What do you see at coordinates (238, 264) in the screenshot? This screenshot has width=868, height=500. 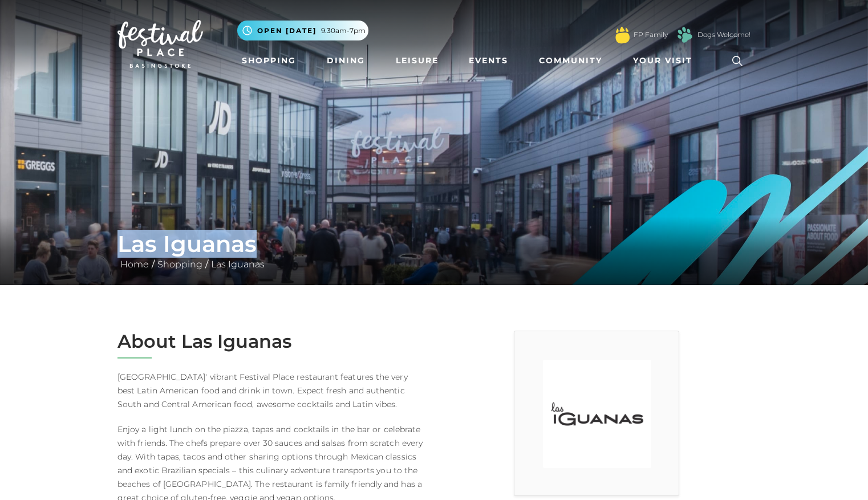 I see `a: Las Iguanas` at bounding box center [238, 264].